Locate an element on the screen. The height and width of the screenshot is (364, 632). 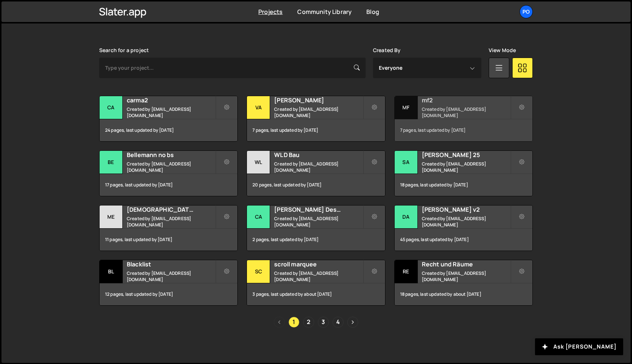
h2: scroll marquee is located at coordinates (318, 265).